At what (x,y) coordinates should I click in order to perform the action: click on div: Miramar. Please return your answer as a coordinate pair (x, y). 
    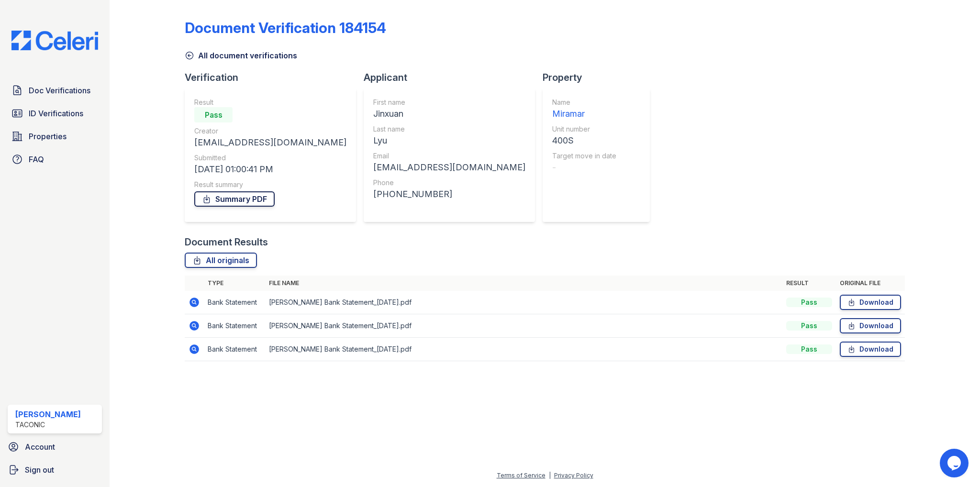
    Looking at the image, I should click on (584, 114).